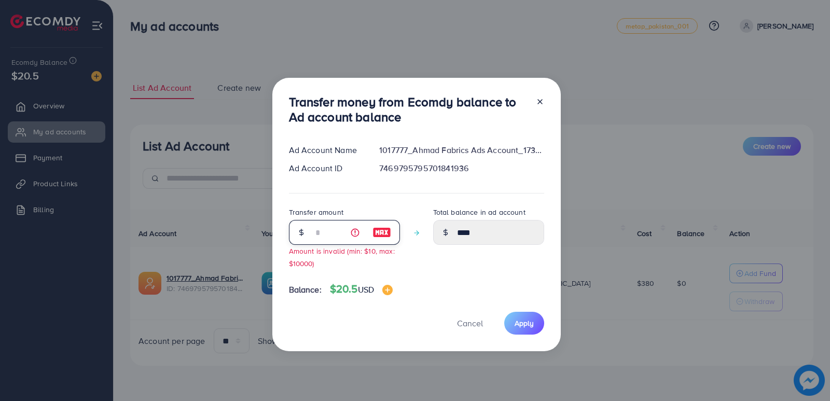 The image size is (830, 401). Describe the element at coordinates (305, 290) in the screenshot. I see `span: Balance:` at that location.